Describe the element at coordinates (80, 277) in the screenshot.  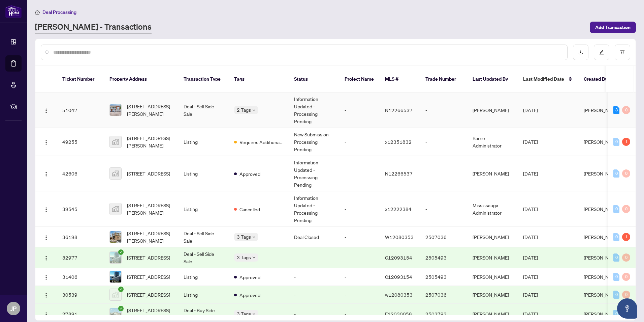
I see `td: 31406` at that location.